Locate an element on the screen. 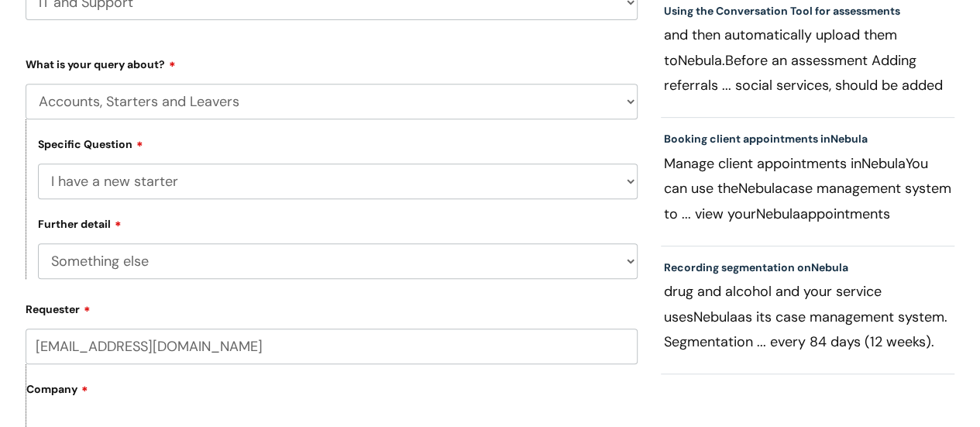  p: Manage client appointments in You can use the case management system to ... view your appointment... is located at coordinates (808, 188).